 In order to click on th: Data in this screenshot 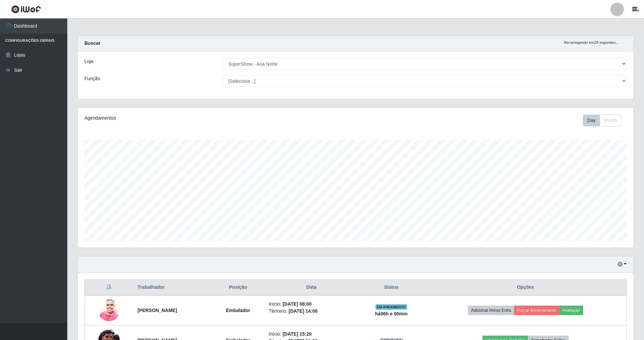, I will do `click(312, 287)`.